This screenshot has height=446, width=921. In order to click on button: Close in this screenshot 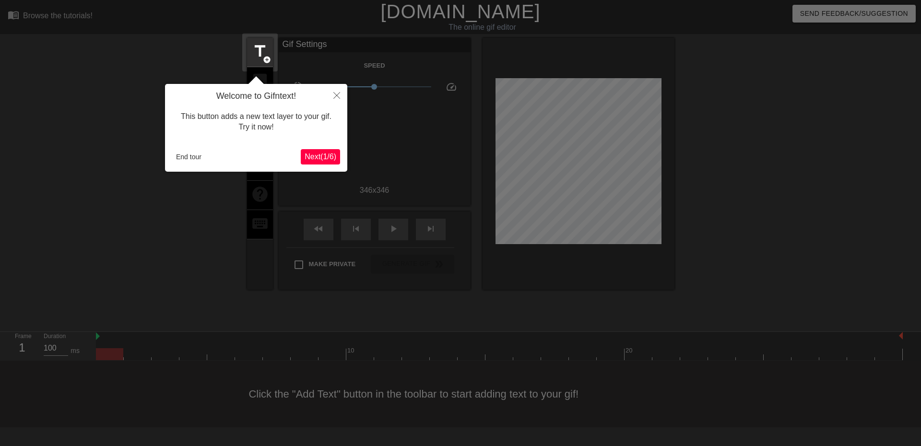, I will do `click(337, 95)`.